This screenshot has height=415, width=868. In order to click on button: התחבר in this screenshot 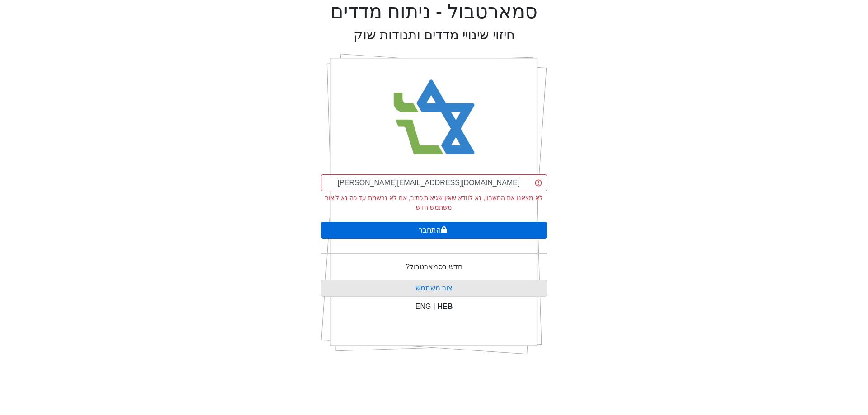, I will do `click(434, 230)`.